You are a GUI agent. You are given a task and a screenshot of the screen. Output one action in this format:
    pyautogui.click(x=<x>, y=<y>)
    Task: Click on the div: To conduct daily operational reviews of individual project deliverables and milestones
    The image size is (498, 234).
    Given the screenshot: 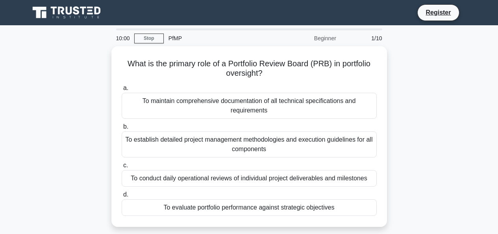 What is the action you would take?
    pyautogui.click(x=249, y=178)
    